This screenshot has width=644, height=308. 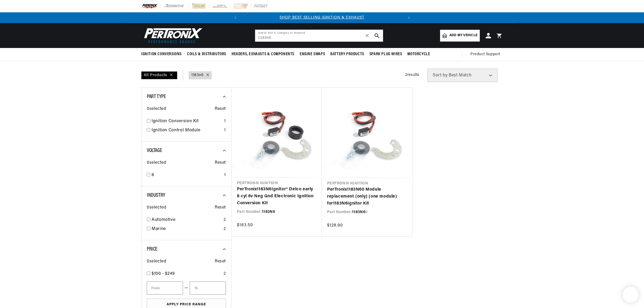 What do you see at coordinates (187, 220) in the screenshot?
I see `a: Automotive` at bounding box center [187, 220].